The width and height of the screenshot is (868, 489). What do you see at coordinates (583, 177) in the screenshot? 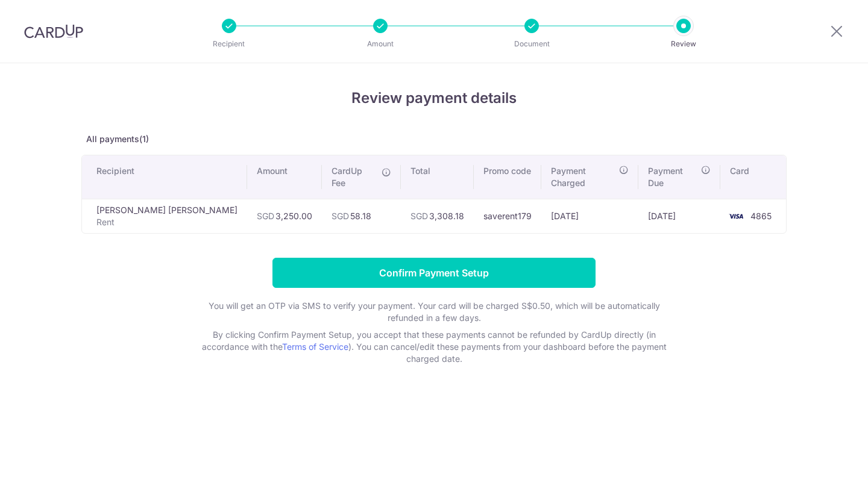
I see `span: Payment Charged` at bounding box center [583, 177].